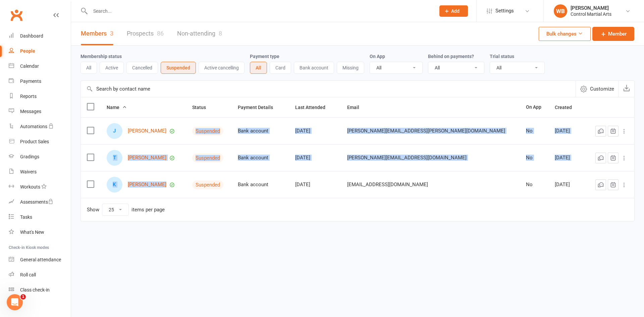 The width and height of the screenshot is (644, 317). Describe the element at coordinates (40, 275) in the screenshot. I see `a: Roll call` at that location.